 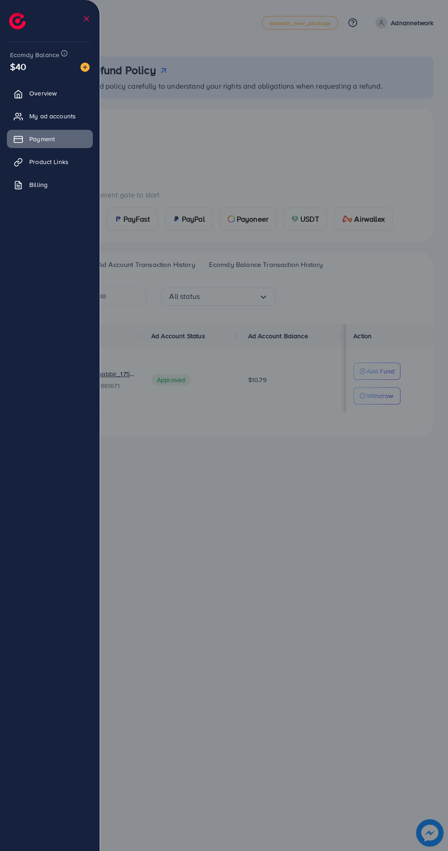 What do you see at coordinates (49, 162) in the screenshot?
I see `span: Product Links` at bounding box center [49, 162].